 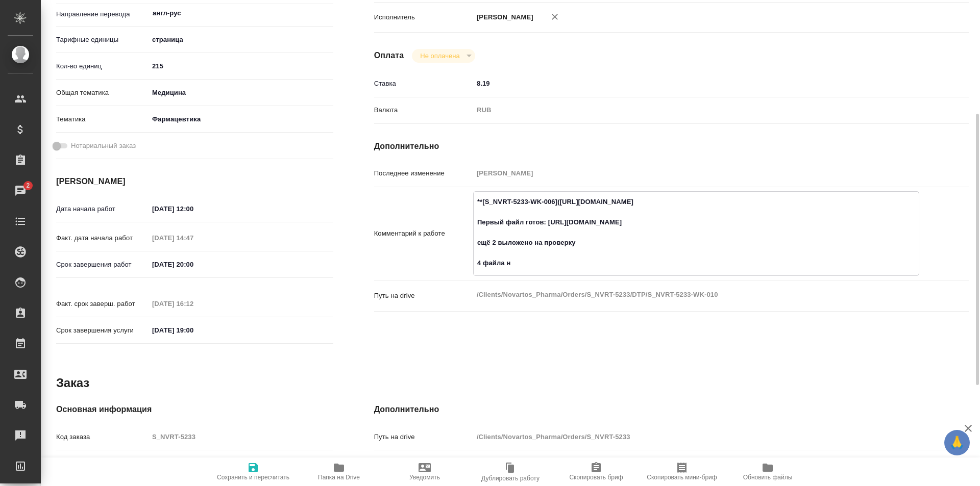 What do you see at coordinates (102, 209) in the screenshot?
I see `p: Дата начала работ` at bounding box center [102, 209].